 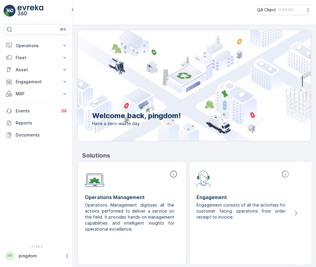 I want to click on p: 34, so click(x=64, y=111).